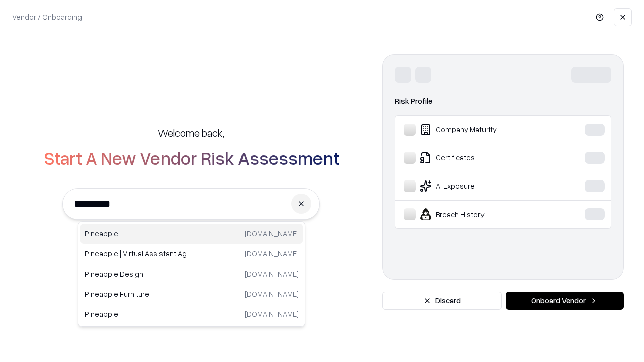 Image resolution: width=644 pixels, height=362 pixels. What do you see at coordinates (479, 214) in the screenshot?
I see `div: Breach History` at bounding box center [479, 214].